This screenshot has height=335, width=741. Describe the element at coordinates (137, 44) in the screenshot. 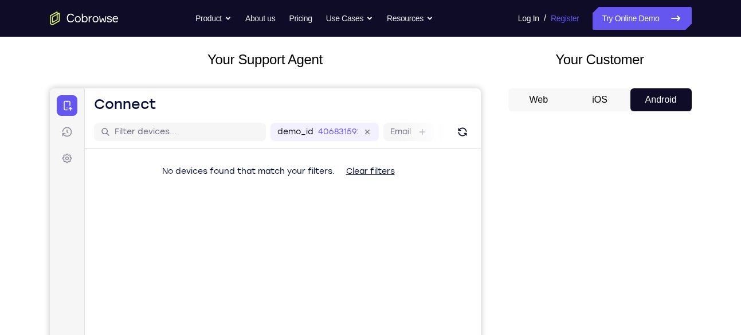

I see `input: Filter devices...` at that location.